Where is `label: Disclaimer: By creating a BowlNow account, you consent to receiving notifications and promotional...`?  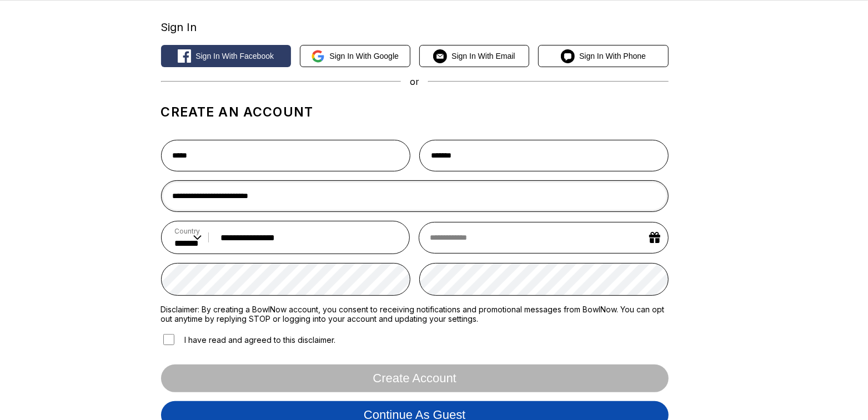 label: Disclaimer: By creating a BowlNow account, you consent to receiving notifications and promotional... is located at coordinates (415, 314).